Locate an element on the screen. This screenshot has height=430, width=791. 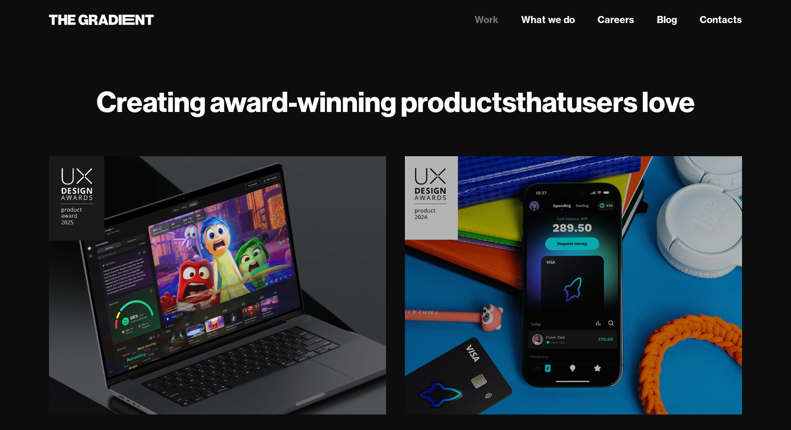
strong: that is located at coordinates (541, 102).